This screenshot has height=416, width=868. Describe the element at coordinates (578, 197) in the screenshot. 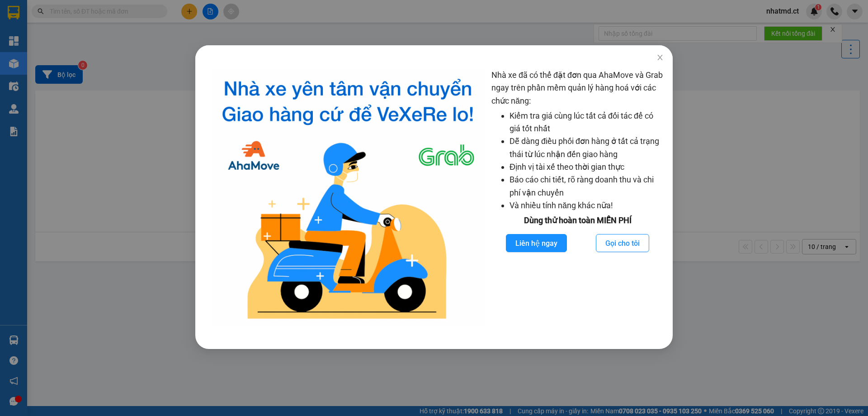

I see `div: Nhà xe đã có thể đặt đơn qua AhaMove và Grab ngay trên phần mềm quản lý hàng hoá với các chức năng:` at that location.